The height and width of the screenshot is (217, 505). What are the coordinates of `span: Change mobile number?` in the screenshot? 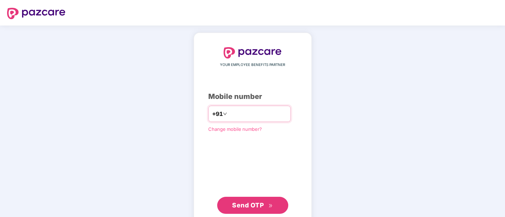 It's located at (235, 129).